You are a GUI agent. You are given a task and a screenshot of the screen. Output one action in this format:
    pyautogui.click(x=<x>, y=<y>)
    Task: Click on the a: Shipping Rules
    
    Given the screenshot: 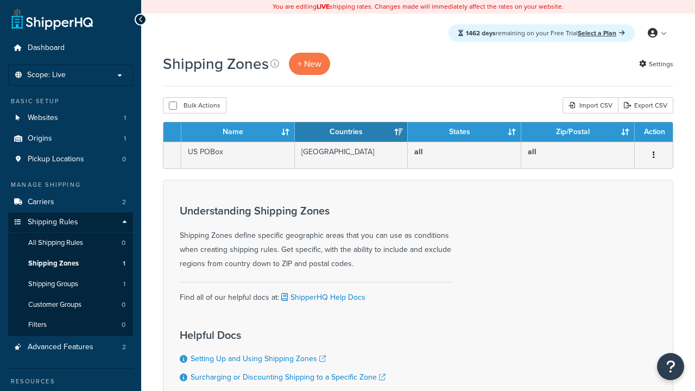 What is the action you would take?
    pyautogui.click(x=71, y=222)
    